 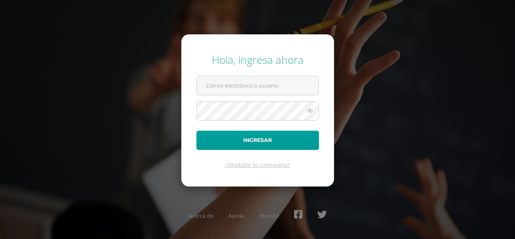 I want to click on div: Hola, ingresa ahora, so click(x=257, y=60).